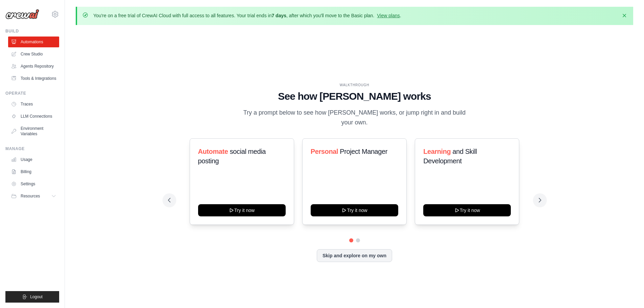 The height and width of the screenshot is (308, 644). I want to click on span: Personal, so click(324, 152).